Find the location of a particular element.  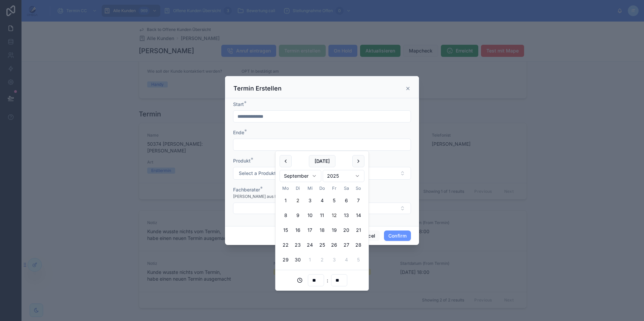

th: Montag is located at coordinates (286, 188).